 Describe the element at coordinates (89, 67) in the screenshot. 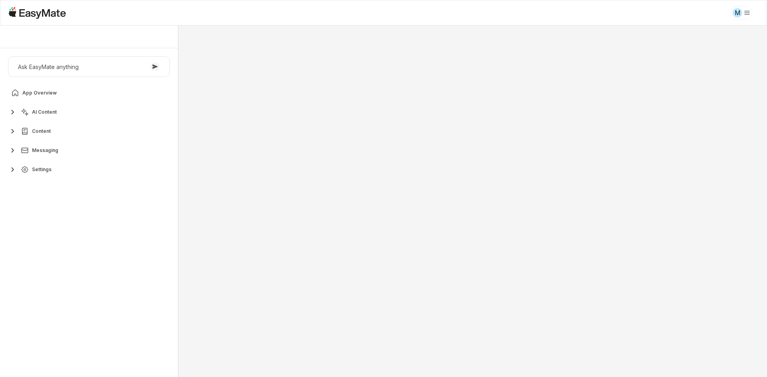

I see `button: Ask EasyMate anything` at that location.